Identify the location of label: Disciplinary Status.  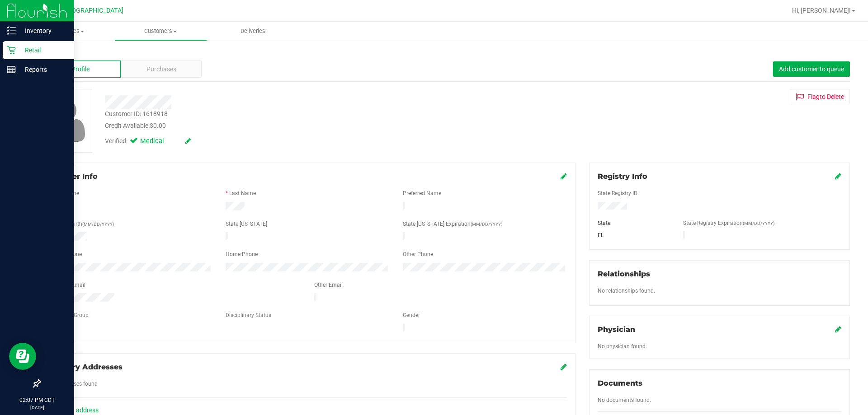
(248, 315).